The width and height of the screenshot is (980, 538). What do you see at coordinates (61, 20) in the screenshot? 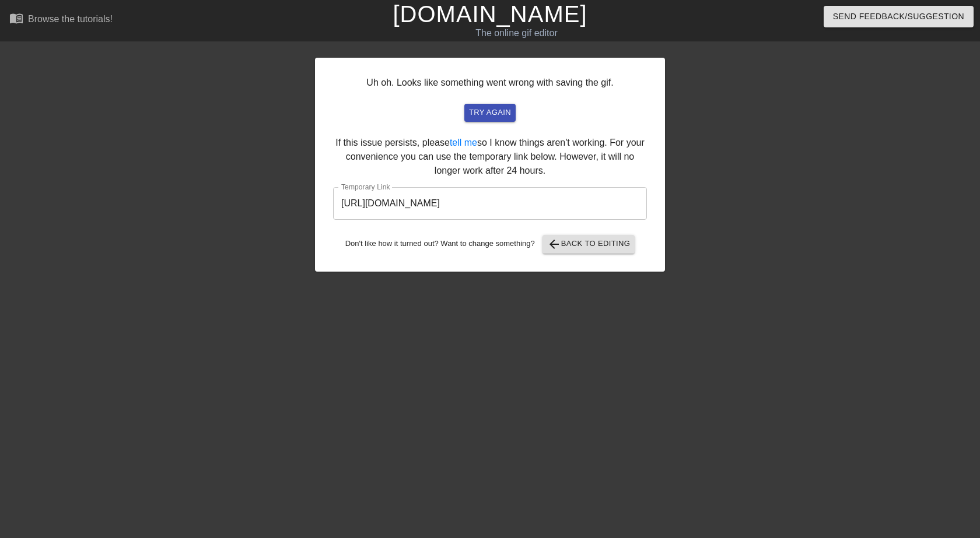
I see `a: Browse the tutorials!` at bounding box center [61, 20].